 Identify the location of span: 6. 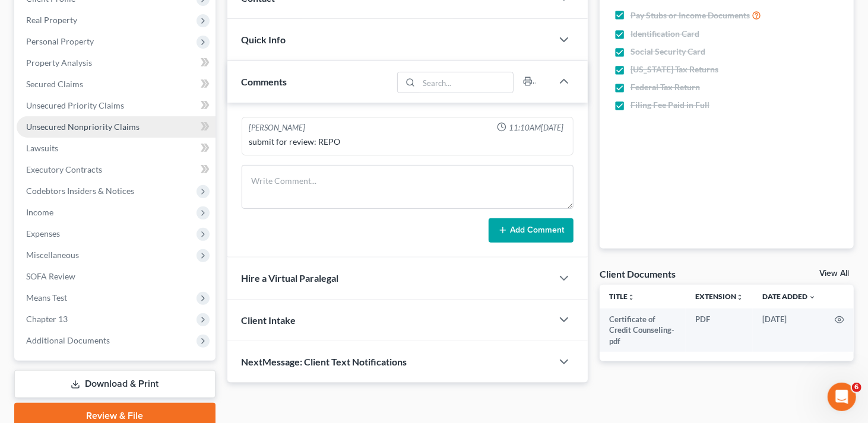
(857, 388).